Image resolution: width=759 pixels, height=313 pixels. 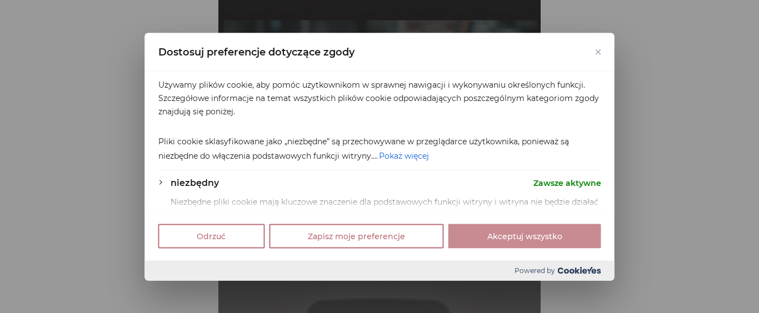 I want to click on img: Cookieyes logo, so click(x=580, y=270).